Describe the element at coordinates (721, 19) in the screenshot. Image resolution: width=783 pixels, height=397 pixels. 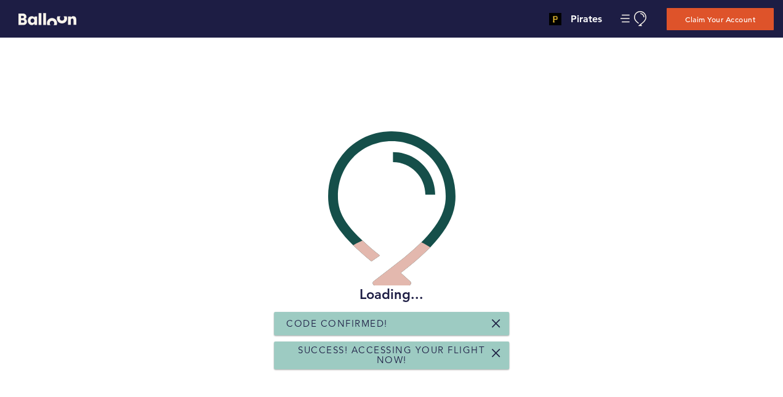
I see `button: Claim Your Account` at that location.